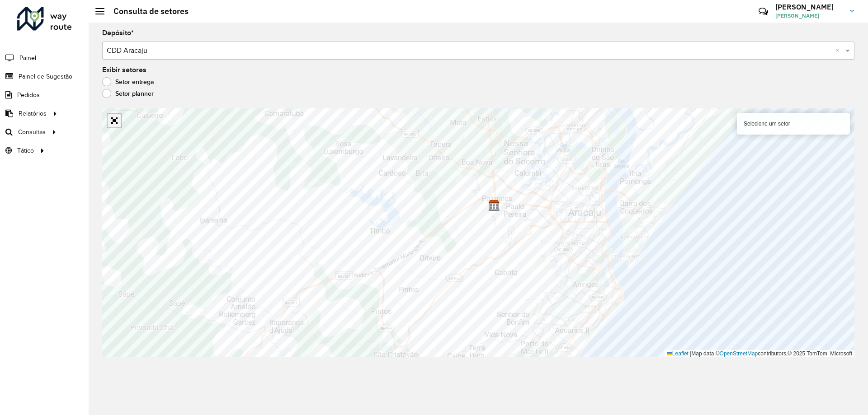 This screenshot has height=415, width=868. Describe the element at coordinates (118, 33) in the screenshot. I see `label: Depósito` at that location.